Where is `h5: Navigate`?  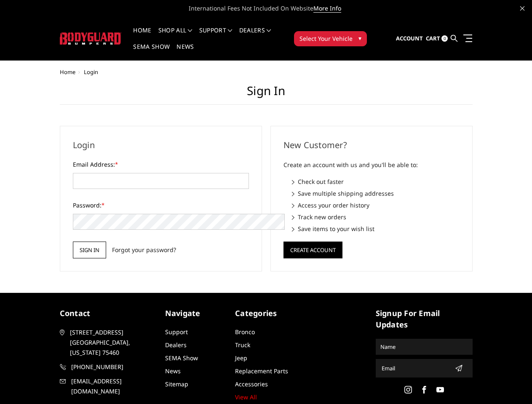
h5: Navigate is located at coordinates (196, 313).